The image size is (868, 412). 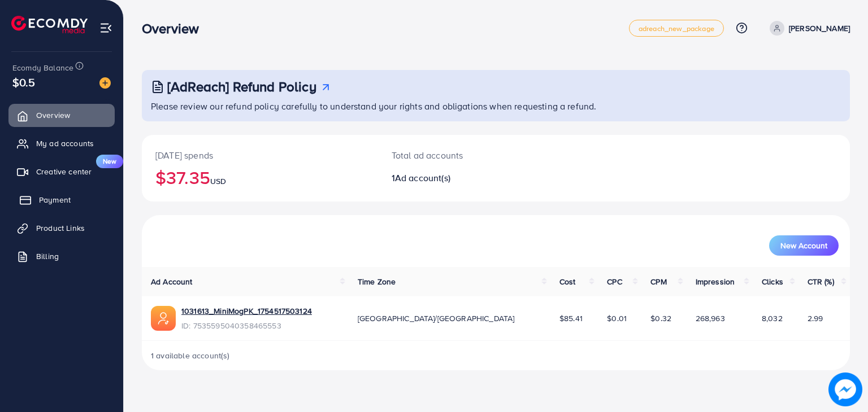 I want to click on span: adreach_new_package, so click(x=676, y=29).